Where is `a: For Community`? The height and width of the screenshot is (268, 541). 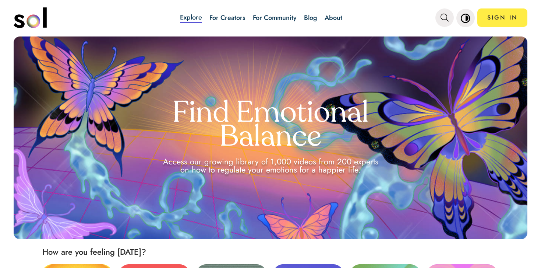 a: For Community is located at coordinates (275, 18).